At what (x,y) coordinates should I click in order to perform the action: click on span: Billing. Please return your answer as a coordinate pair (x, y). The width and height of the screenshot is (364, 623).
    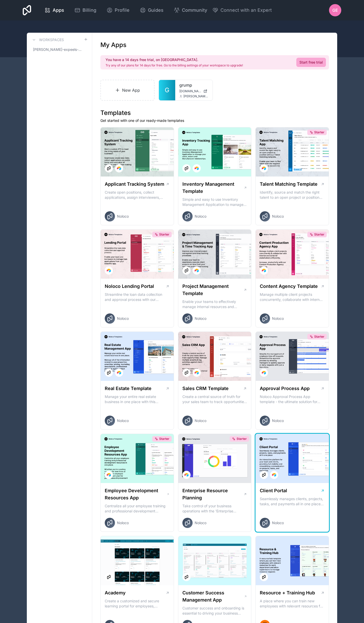
    Looking at the image, I should click on (89, 10).